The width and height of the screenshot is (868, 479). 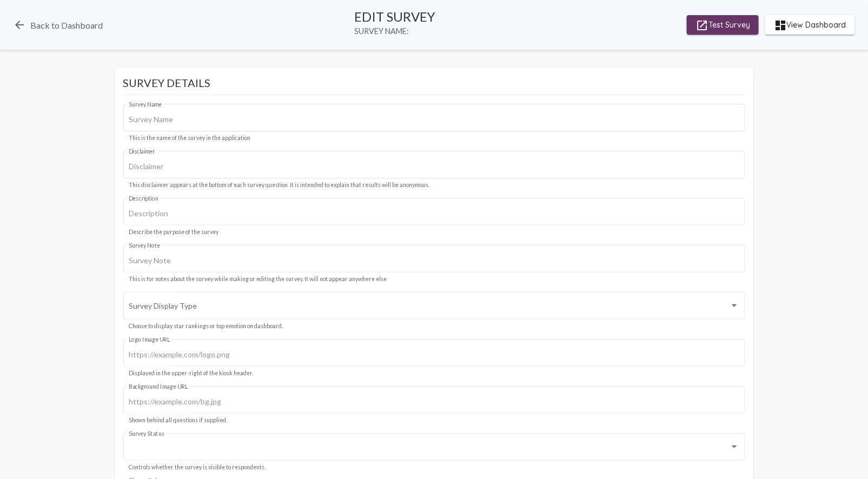 What do you see at coordinates (206, 327) in the screenshot?
I see `mat-hint: Choose to display star rankings or top emotion on dashboard.` at bounding box center [206, 327].